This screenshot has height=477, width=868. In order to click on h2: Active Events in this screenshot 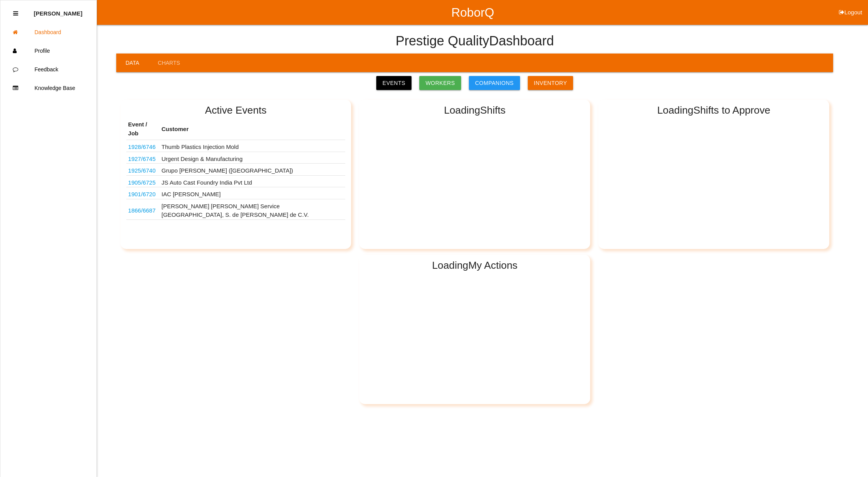, I will do `click(236, 110)`.